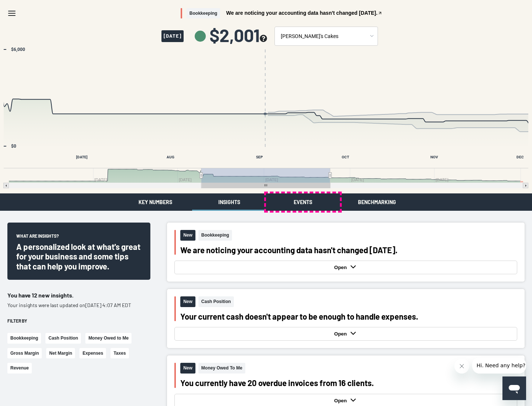  What do you see at coordinates (376, 202) in the screenshot?
I see `button: Benchmarking` at bounding box center [376, 202].